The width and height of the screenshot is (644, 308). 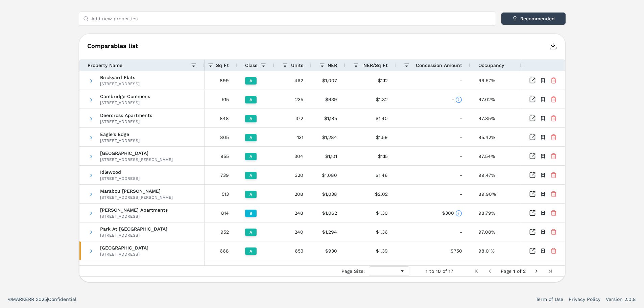 What do you see at coordinates (219, 194) in the screenshot?
I see `div: 513` at bounding box center [219, 194].